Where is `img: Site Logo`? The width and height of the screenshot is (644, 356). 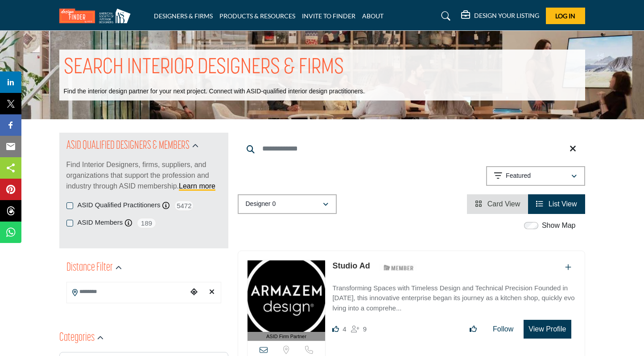 img: Site Logo is located at coordinates (97, 16).